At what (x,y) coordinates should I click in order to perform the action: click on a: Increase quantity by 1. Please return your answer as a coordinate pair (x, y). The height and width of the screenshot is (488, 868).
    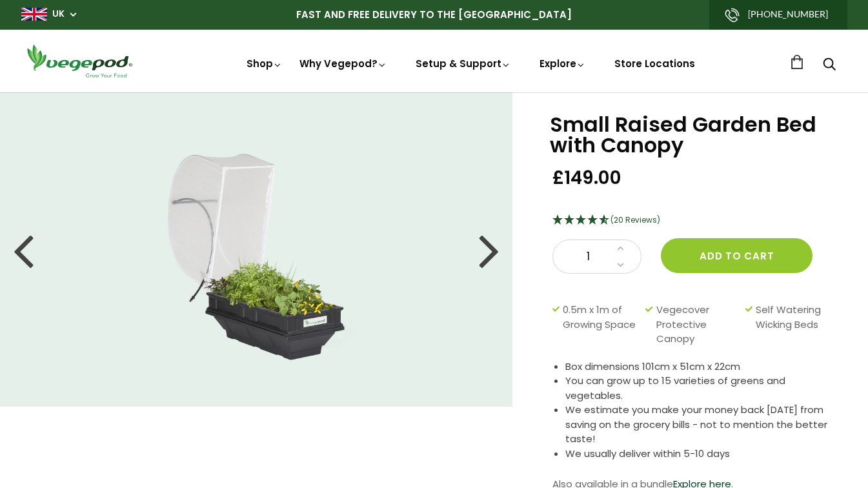
    Looking at the image, I should click on (620, 249).